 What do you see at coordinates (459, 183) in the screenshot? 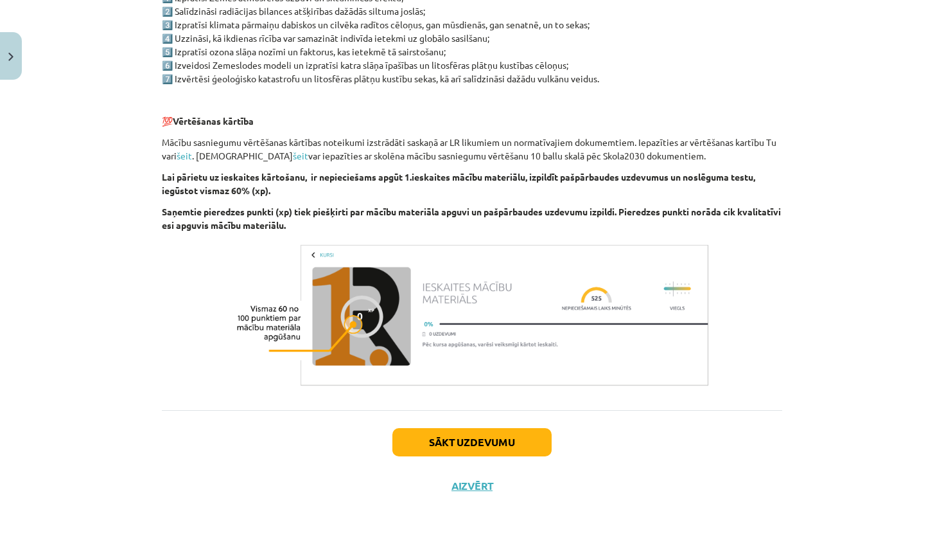
I see `strong: Lai pārietu uz ieskaites kārtošanu, ir nepieciešams apgūt 1.ieskaites mācību materiālu, izpildīt ...` at bounding box center [459, 183].